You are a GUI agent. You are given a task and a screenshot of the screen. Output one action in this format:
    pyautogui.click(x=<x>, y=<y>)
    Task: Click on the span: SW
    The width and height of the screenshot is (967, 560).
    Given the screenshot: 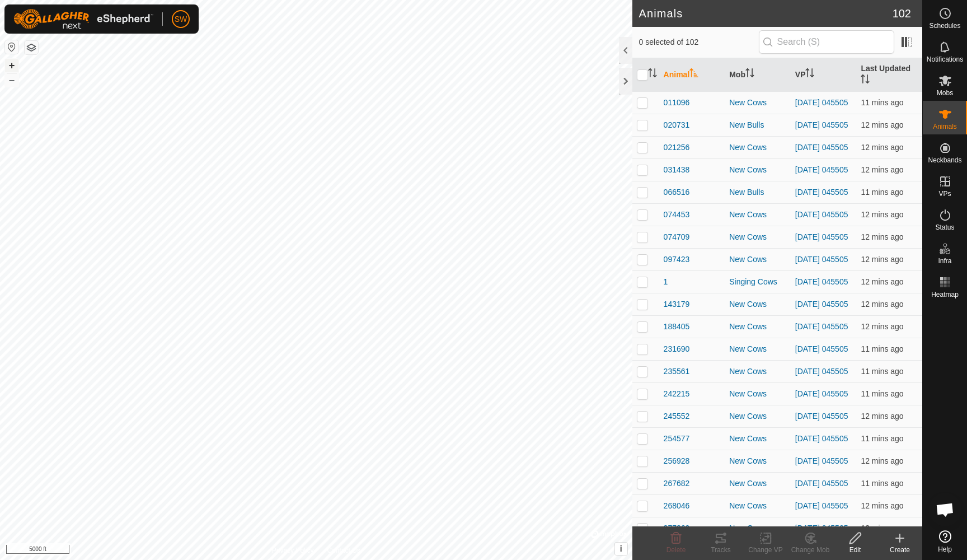 What is the action you would take?
    pyautogui.click(x=181, y=19)
    